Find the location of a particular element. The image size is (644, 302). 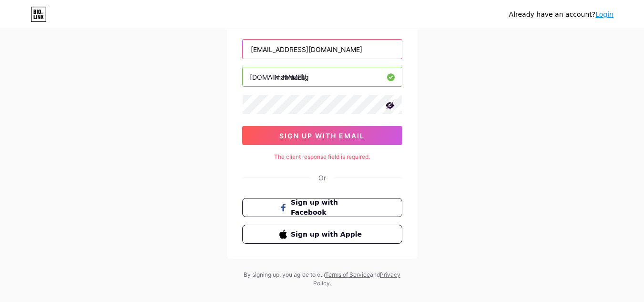

button: sign up with email is located at coordinates (322, 136).